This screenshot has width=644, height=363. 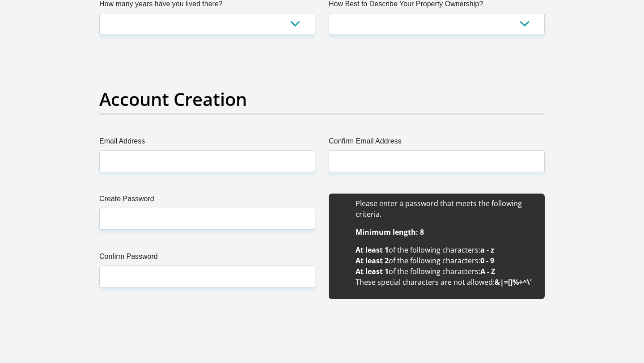 I want to click on b: 0 - 9, so click(x=487, y=261).